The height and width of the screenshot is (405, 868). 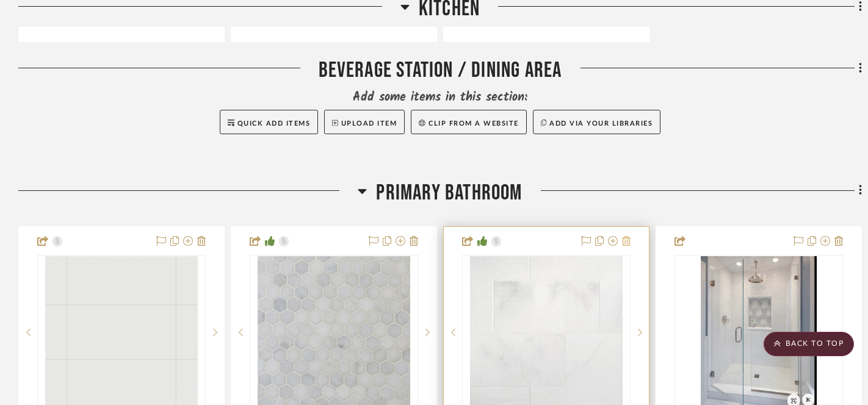 I want to click on button: Add via your libraries, so click(x=597, y=122).